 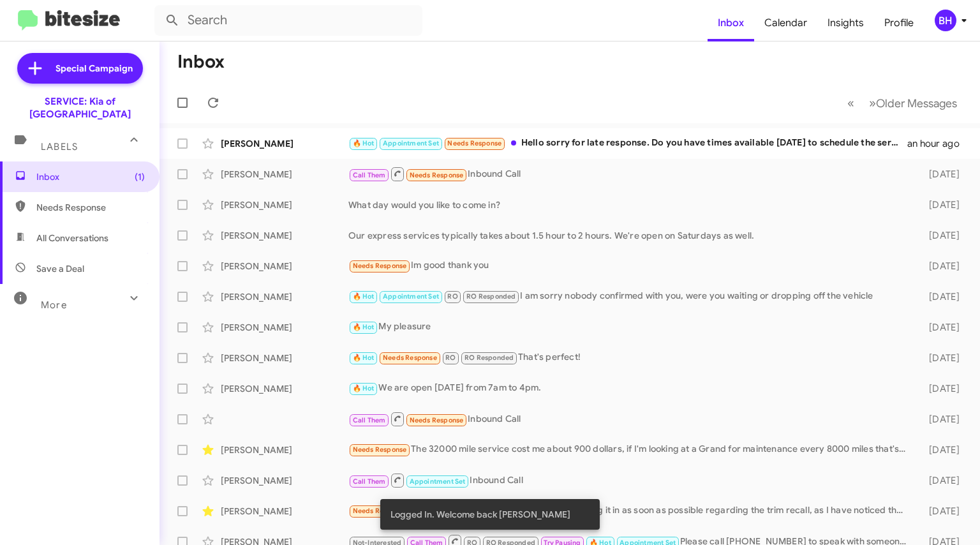 What do you see at coordinates (939, 144) in the screenshot?
I see `div: an hour ago` at bounding box center [939, 144].